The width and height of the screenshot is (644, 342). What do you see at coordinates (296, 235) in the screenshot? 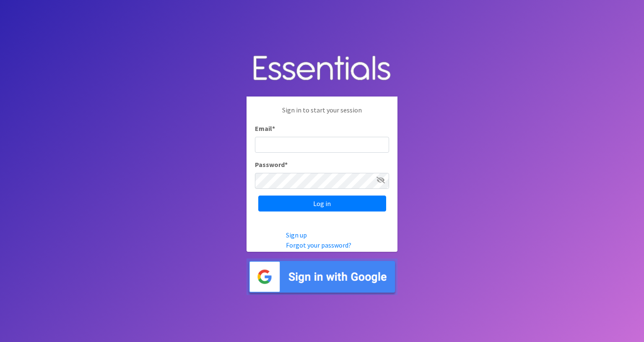
I see `a: Sign up` at bounding box center [296, 235].